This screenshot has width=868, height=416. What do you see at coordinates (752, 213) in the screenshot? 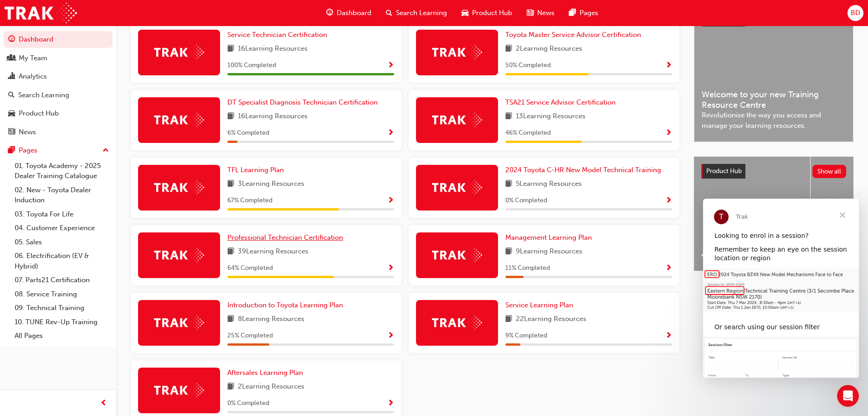
I see `a: 4x4 and Towing` at bounding box center [752, 213].